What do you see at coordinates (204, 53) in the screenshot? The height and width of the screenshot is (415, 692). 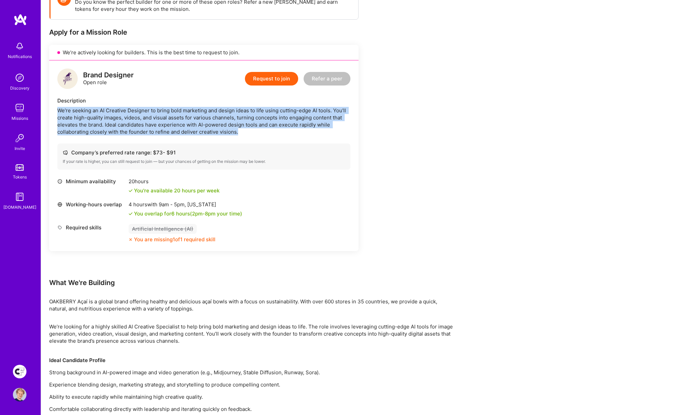 I see `div: We’re actively looking for builders. This is the best time to request to join.` at bounding box center [204, 53].